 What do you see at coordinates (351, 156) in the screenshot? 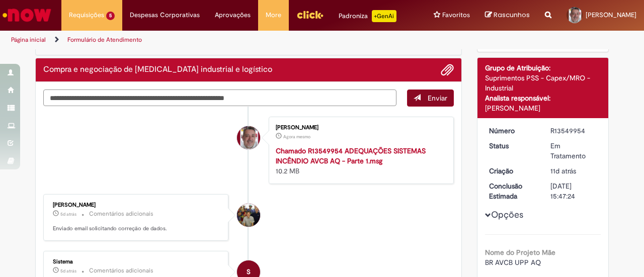
I see `a: Chamado R13549954 ADEQUAÇÕES SISTEMAS INCÊNDIO AVCB AQ - Parte 1.msg` at bounding box center [351, 156].